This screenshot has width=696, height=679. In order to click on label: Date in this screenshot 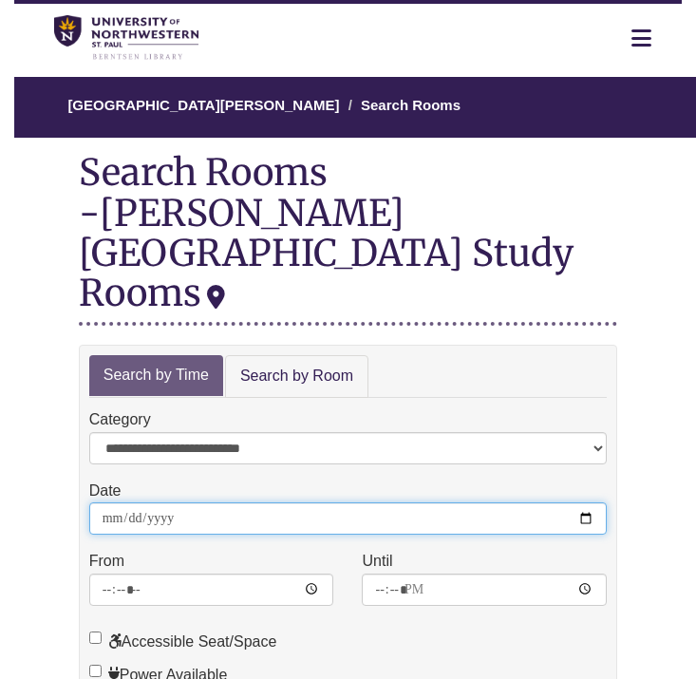, I will do `click(105, 491)`.